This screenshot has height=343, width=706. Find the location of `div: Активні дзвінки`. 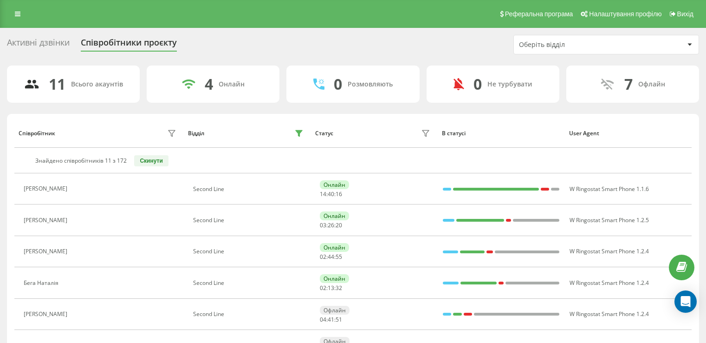

div: Активні дзвінки is located at coordinates (38, 45).